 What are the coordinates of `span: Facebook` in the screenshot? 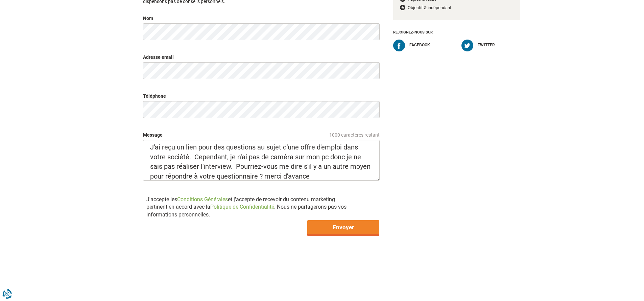 It's located at (420, 45).